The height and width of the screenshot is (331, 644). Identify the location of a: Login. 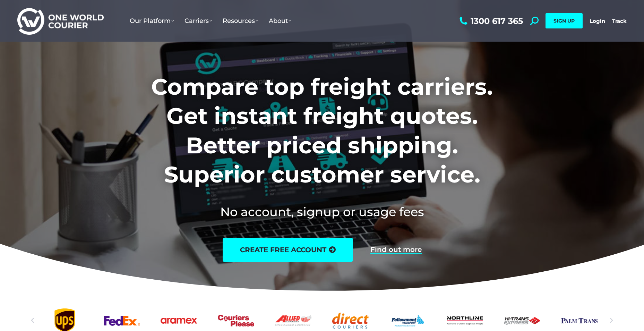
(597, 21).